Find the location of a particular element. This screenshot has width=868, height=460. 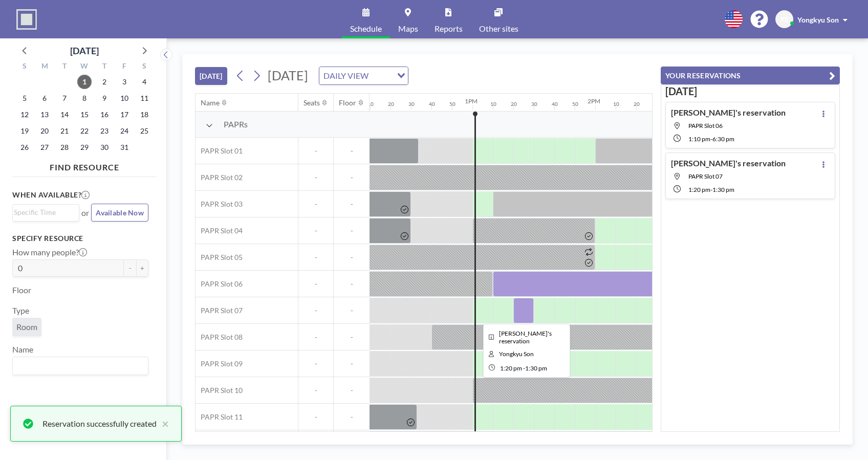

span: Tuesday, October 7, 2025 is located at coordinates (64, 98).